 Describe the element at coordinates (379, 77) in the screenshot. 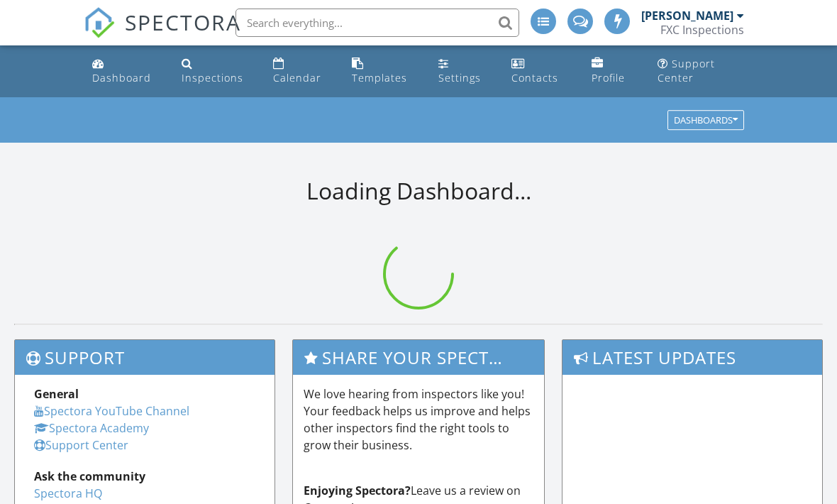

I see `div: Templates` at that location.